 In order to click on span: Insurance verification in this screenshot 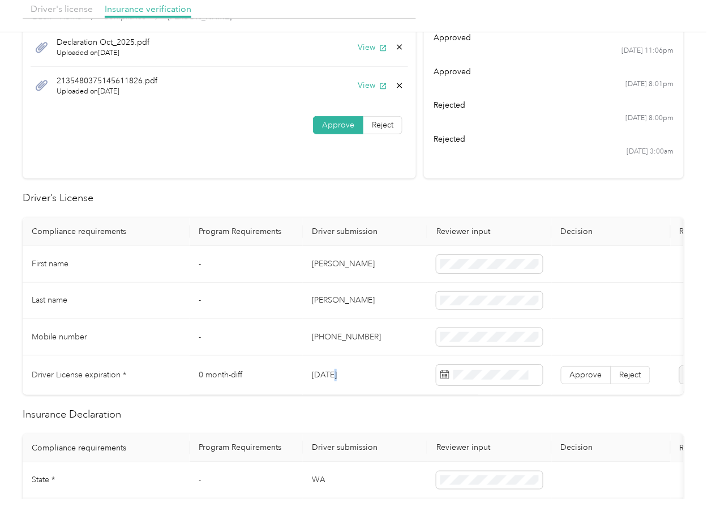, I will do `click(148, 8)`.